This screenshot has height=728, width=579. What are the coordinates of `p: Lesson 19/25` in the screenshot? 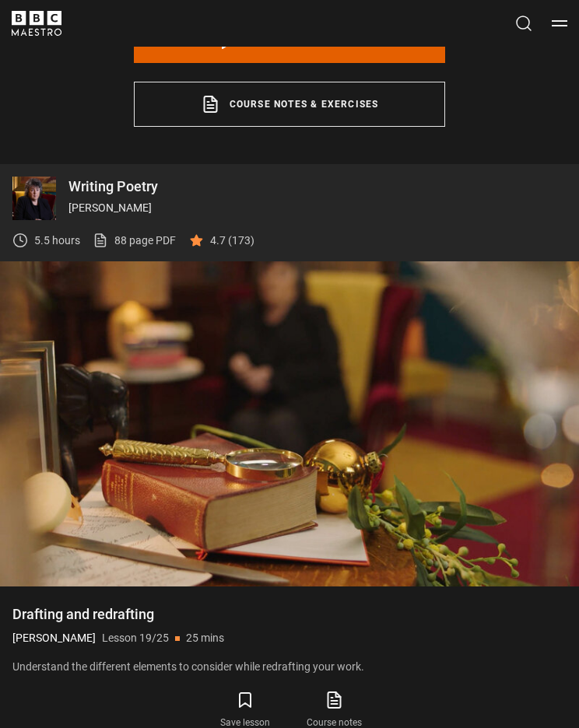 It's located at (135, 638).